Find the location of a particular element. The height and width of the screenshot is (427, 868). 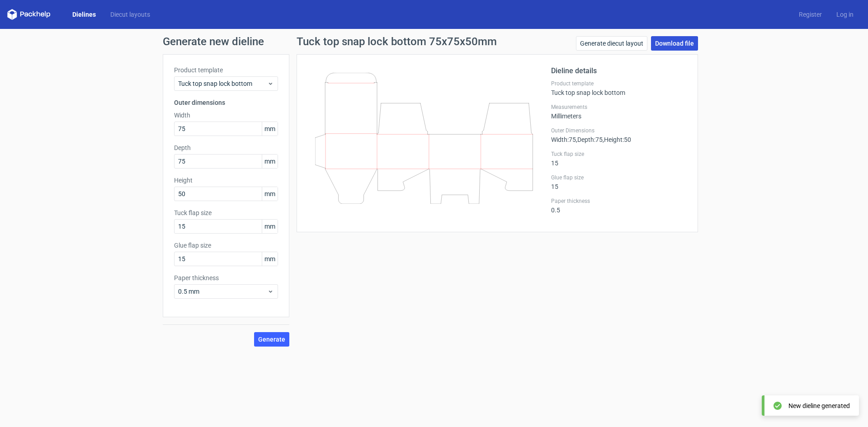

a: Generate diecut layout is located at coordinates (612, 44).